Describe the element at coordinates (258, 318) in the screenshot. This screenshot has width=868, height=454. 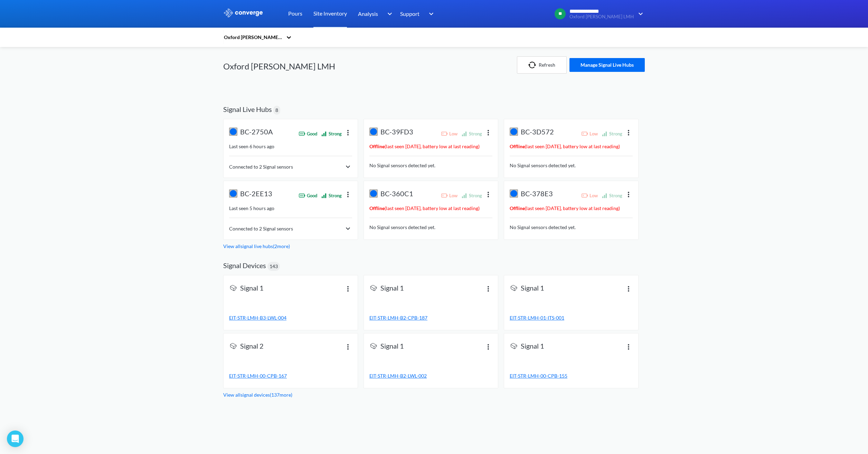
I see `span: EIT-STR-LMH-B3-LWL-004` at that location.